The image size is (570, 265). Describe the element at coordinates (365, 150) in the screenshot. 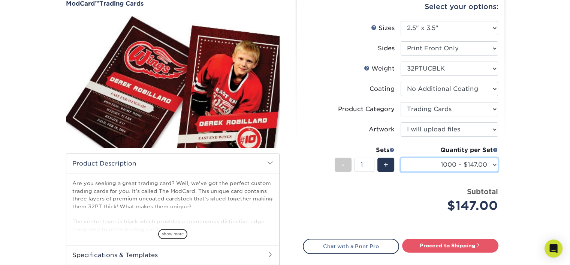

I see `div: Sets` at that location.